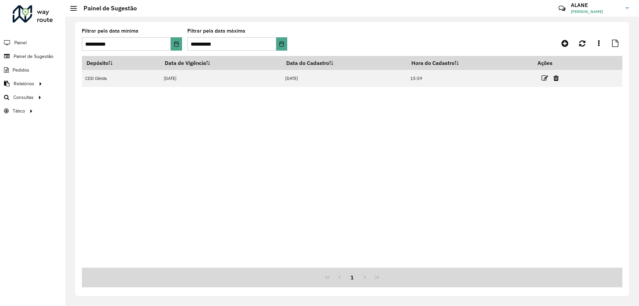 The height and width of the screenshot is (306, 639). I want to click on button: 1, so click(352, 277).